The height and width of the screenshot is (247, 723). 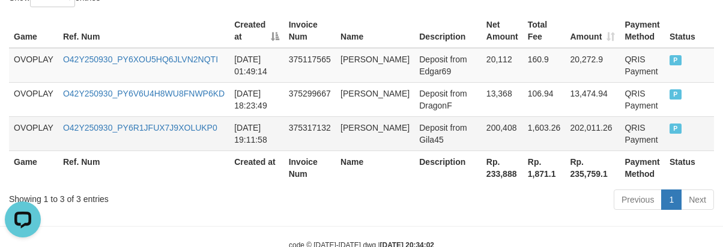 What do you see at coordinates (502, 168) in the screenshot?
I see `th: Rp. 233,888` at bounding box center [502, 168].